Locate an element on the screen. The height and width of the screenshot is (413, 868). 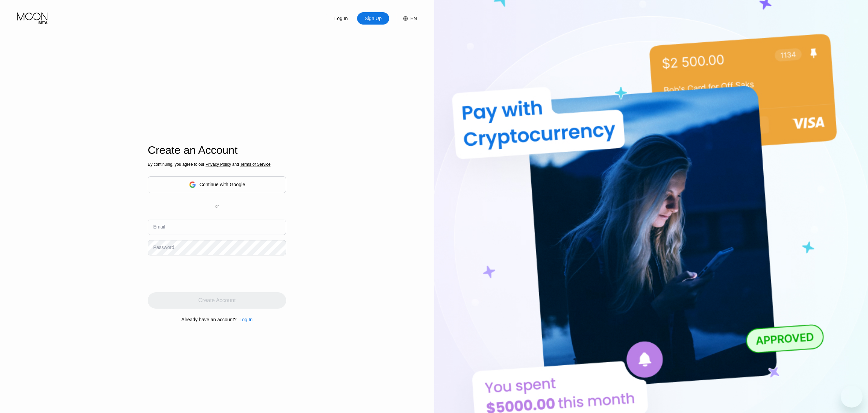
span: and is located at coordinates (235, 164).